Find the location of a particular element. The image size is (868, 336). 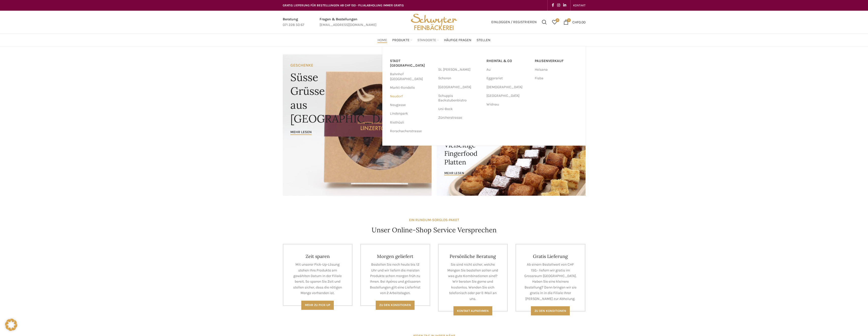

h4: Morgen geliefert is located at coordinates (395, 256).